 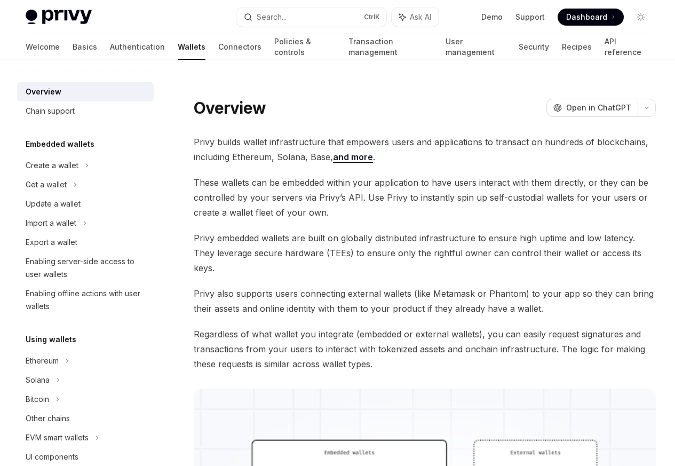 I want to click on div: Chain support, so click(x=50, y=111).